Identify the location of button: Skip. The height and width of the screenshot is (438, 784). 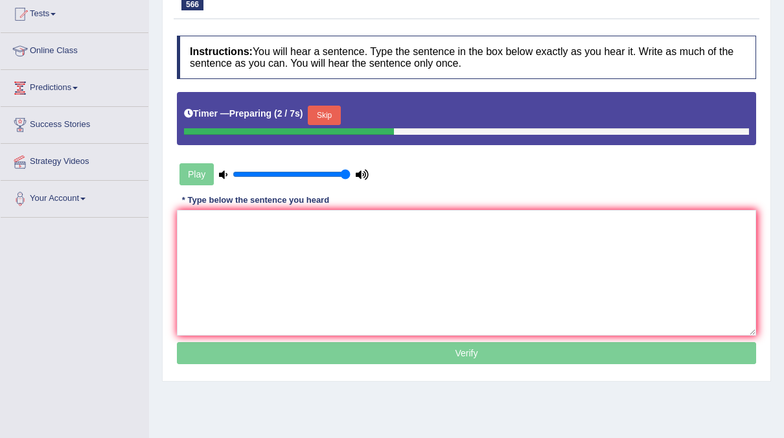
(324, 115).